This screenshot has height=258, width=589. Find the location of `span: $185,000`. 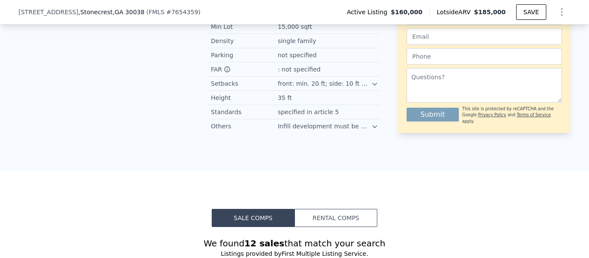

span: $185,000 is located at coordinates (490, 12).